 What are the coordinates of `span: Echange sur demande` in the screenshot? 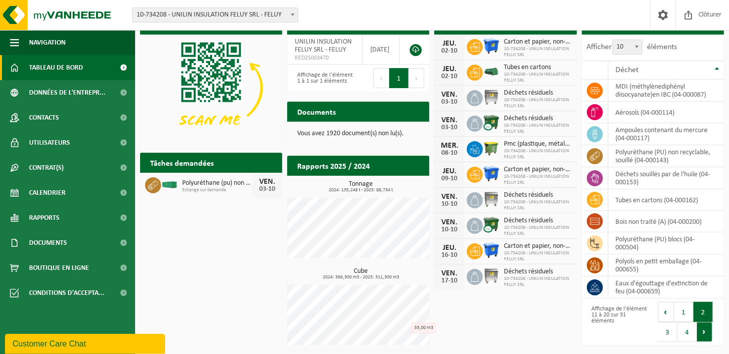 It's located at (217, 190).